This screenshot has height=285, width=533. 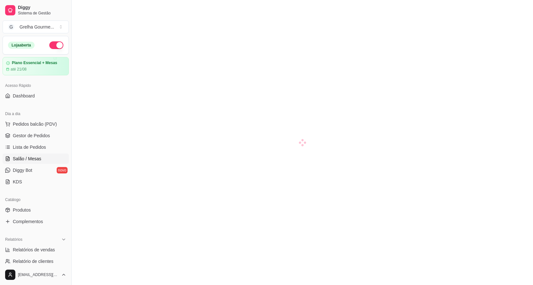 I want to click on div: Catálogo, so click(x=36, y=200).